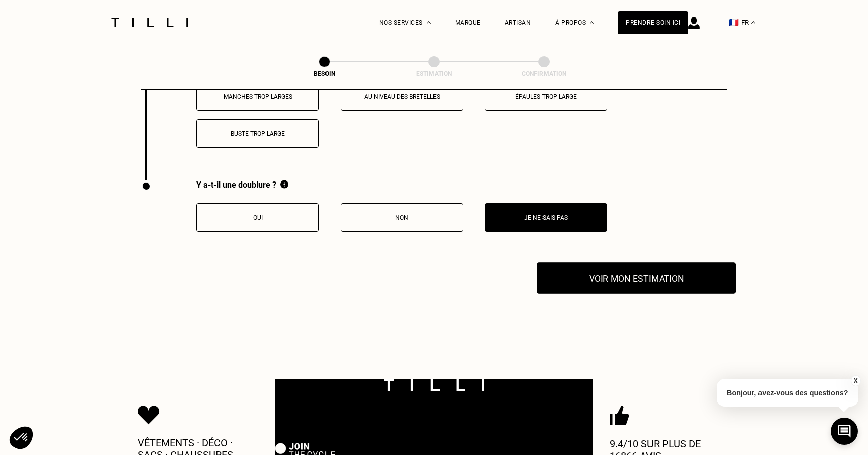  Describe the element at coordinates (546, 96) in the screenshot. I see `p: Épaules trop large` at that location.